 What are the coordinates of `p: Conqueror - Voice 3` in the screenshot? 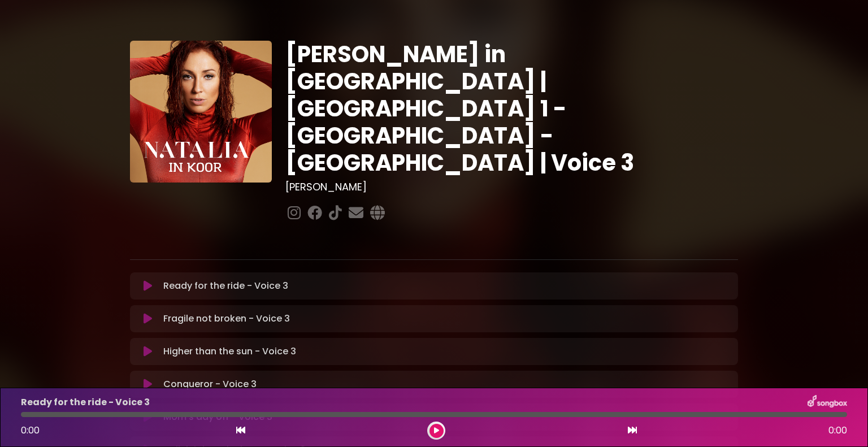 It's located at (210, 384).